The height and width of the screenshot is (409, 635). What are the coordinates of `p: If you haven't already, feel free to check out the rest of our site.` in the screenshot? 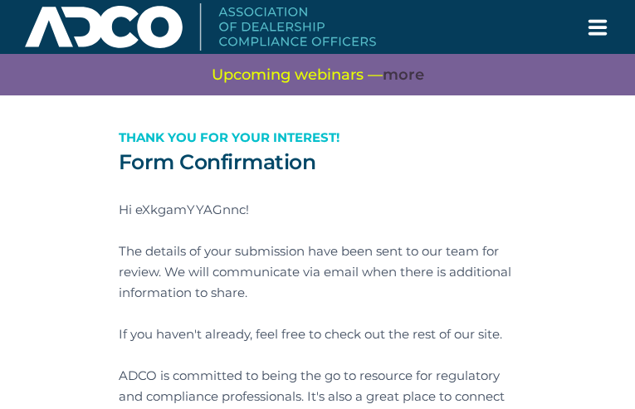 It's located at (318, 334).